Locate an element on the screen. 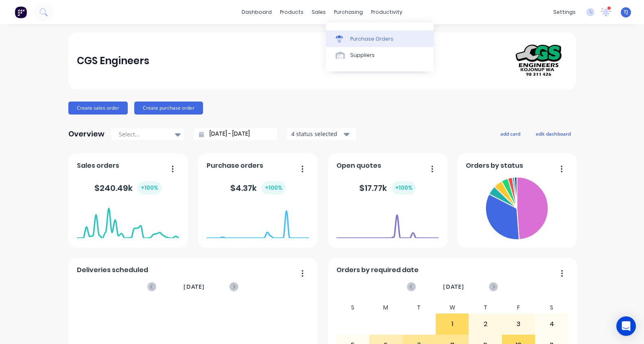 The height and width of the screenshot is (344, 644). div: 2 is located at coordinates (486, 325).